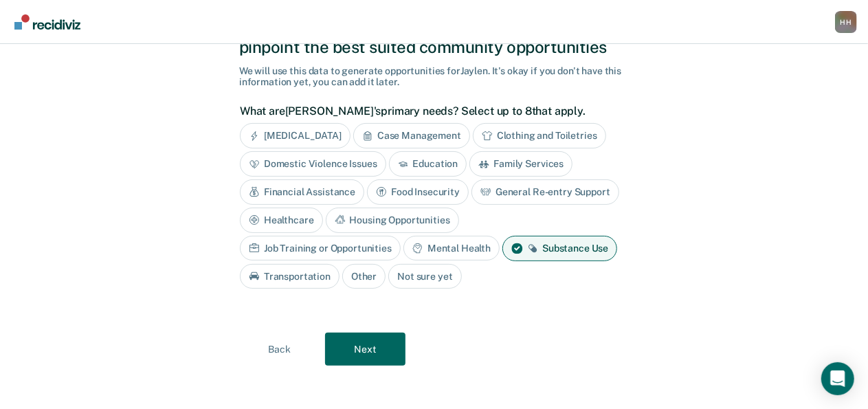 The image size is (868, 409). What do you see at coordinates (428, 164) in the screenshot?
I see `div: Education` at bounding box center [428, 164].